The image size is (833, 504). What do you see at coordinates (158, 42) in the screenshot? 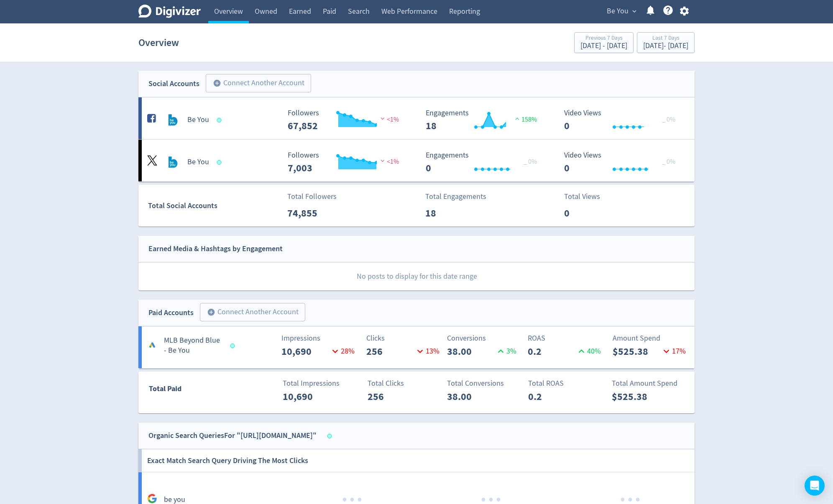
I see `h1: Overview` at bounding box center [158, 42].